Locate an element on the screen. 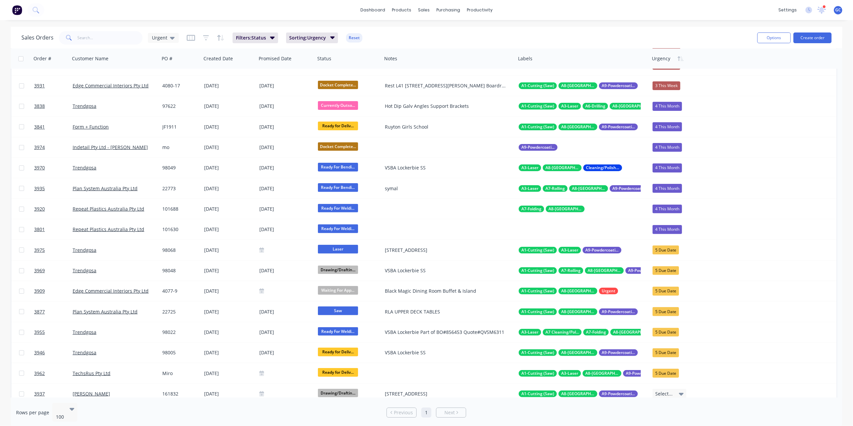 Image resolution: width=853 pixels, height=426 pixels. div: 22725 is located at coordinates (180, 312).